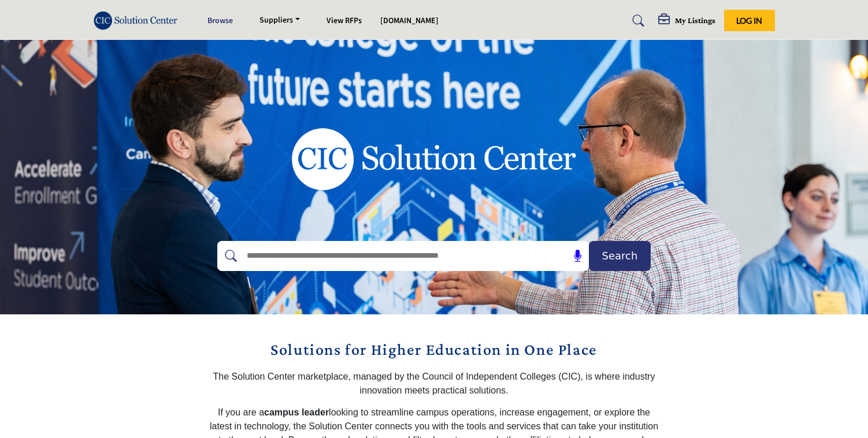  I want to click on span: The Solution Center marketplace, managed by the Council of Independent Colleges (CIC), is where i..., so click(434, 383).